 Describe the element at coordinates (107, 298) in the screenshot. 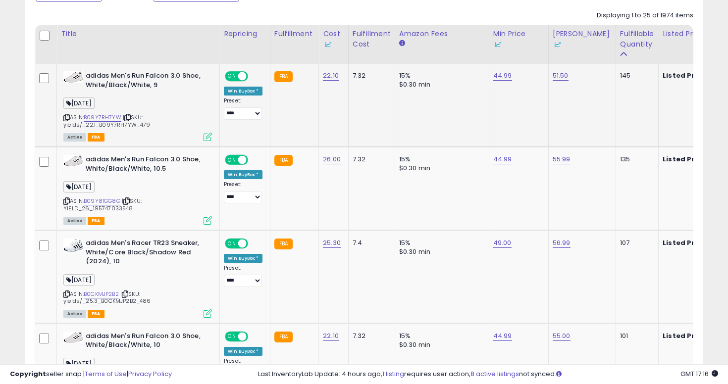

I see `span: | SKU: yields/_25.3_B0CKMJP2B2_486` at that location.